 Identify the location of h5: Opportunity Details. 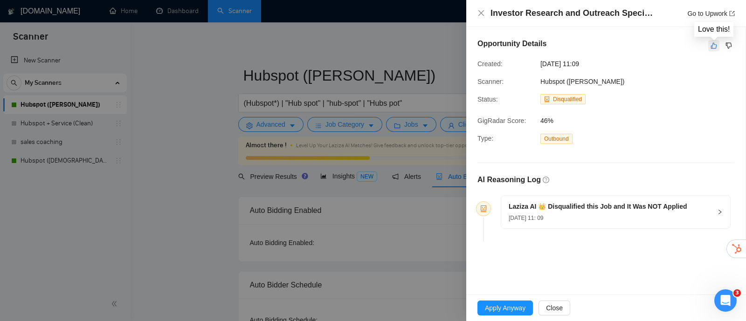
(512, 44).